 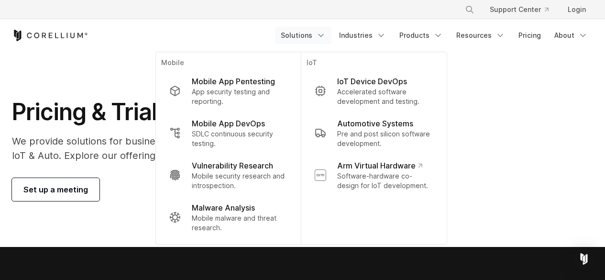 What do you see at coordinates (55, 189) in the screenshot?
I see `span: Set up a meeting` at bounding box center [55, 189].